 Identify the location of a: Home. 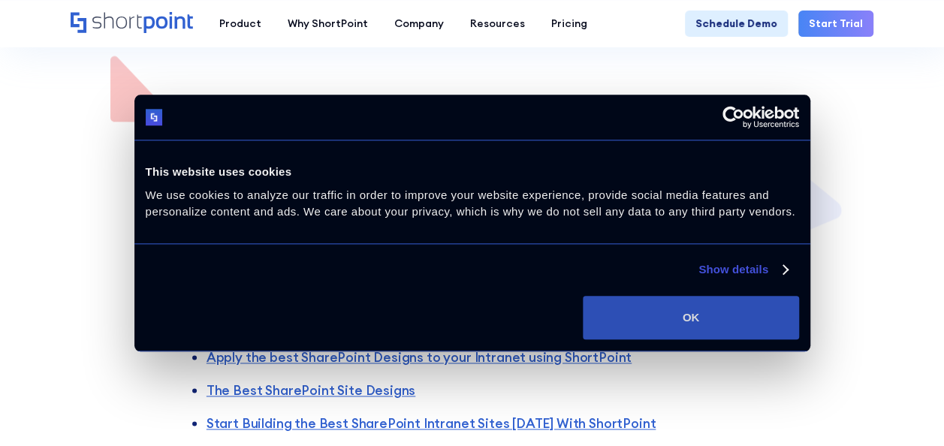
(131, 23).